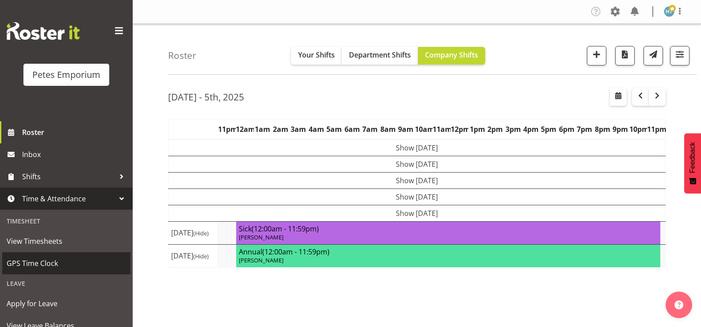 This screenshot has height=327, width=701. I want to click on span: Department Shifts, so click(380, 55).